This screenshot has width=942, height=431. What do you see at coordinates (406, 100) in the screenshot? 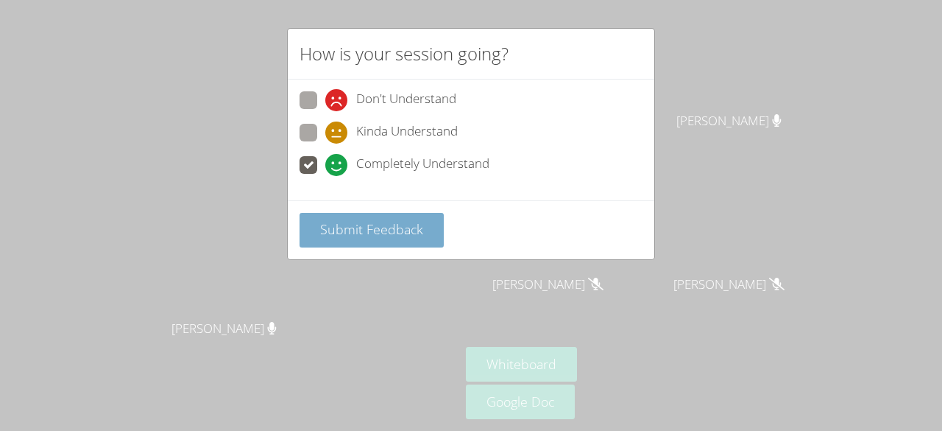
I see `span: Don't Understand` at bounding box center [406, 100].